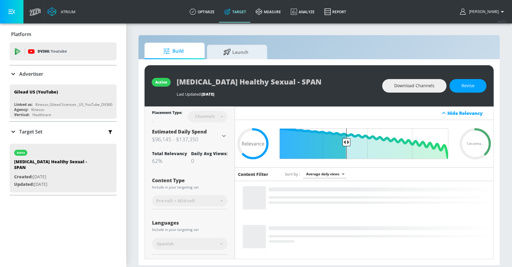 Image resolution: width=512 pixels, height=267 pixels. What do you see at coordinates (325, 174) in the screenshot?
I see `div: Average daily views` at bounding box center [325, 174].